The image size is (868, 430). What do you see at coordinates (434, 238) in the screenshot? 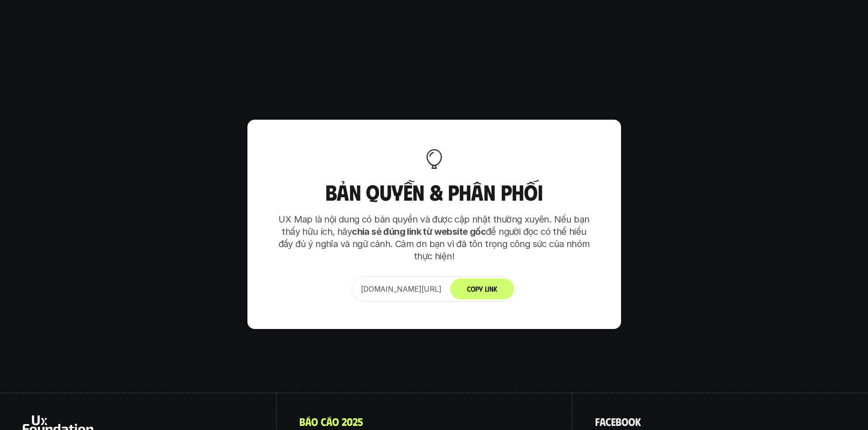
I see `p: UX Map là nội dung có bản quyền và được cập nhật thường xuyên. Nếu bạn thấy hữu ích, hãy để người...` at bounding box center [434, 238].